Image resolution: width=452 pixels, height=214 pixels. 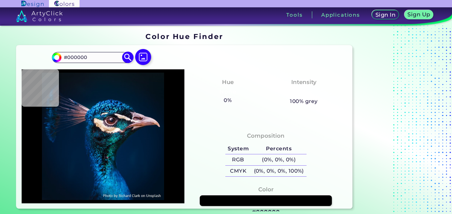 I want to click on h5: System, so click(x=238, y=148).